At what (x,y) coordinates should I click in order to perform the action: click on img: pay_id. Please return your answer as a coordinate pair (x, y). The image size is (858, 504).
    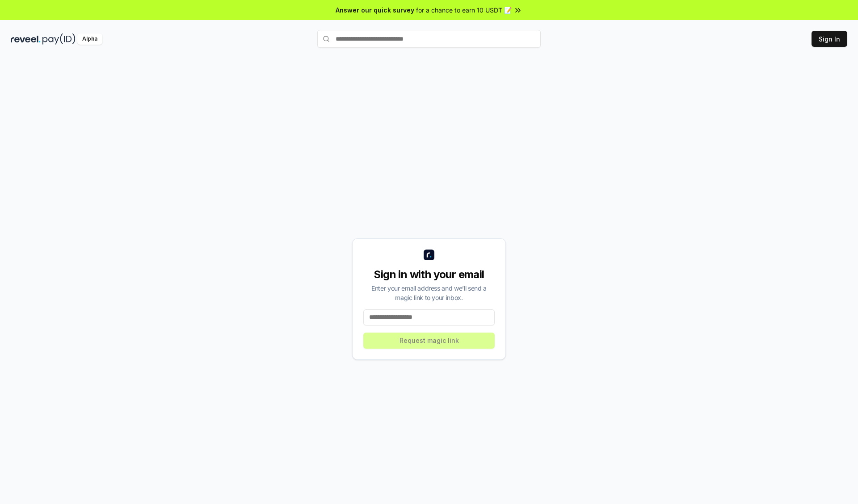
    Looking at the image, I should click on (59, 39).